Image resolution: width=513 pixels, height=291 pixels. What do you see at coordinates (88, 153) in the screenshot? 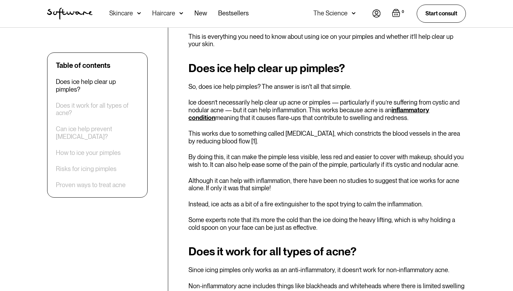
I see `div: How to ice your pimples` at bounding box center [88, 153].